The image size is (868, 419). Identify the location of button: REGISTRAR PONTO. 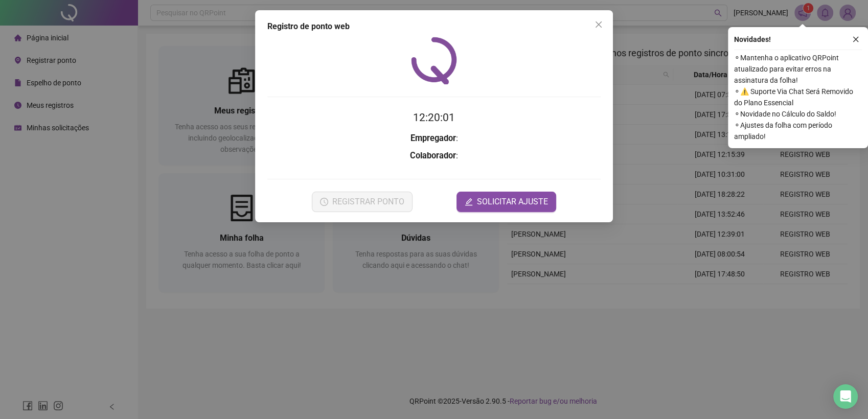
(362, 202).